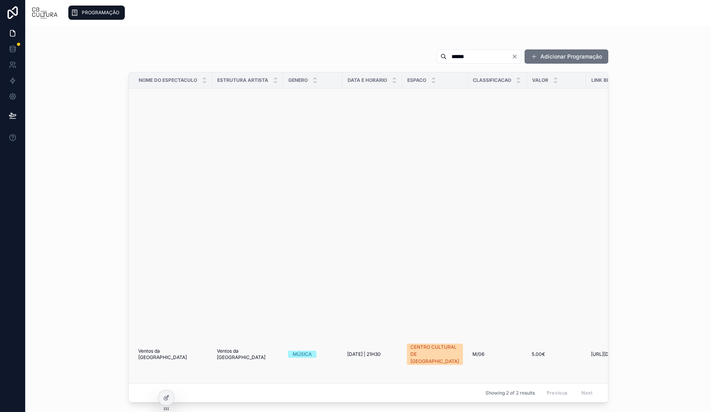  What do you see at coordinates (611, 80) in the screenshot?
I see `span: Link Bilheteira` at bounding box center [611, 80].